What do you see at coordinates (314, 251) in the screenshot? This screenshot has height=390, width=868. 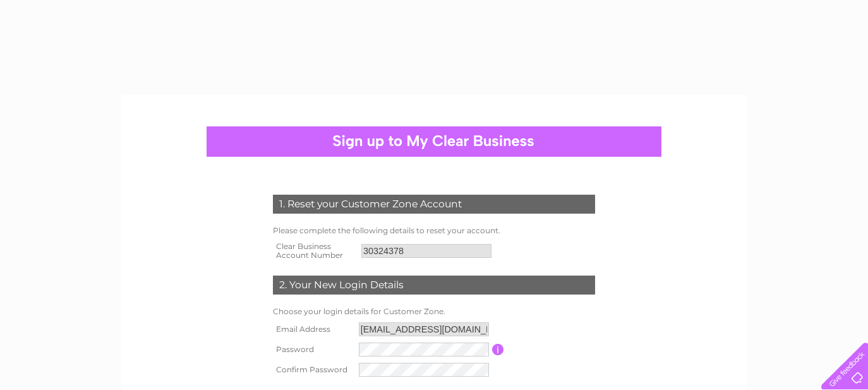 I see `th: Clear Business Account Number` at bounding box center [314, 251].